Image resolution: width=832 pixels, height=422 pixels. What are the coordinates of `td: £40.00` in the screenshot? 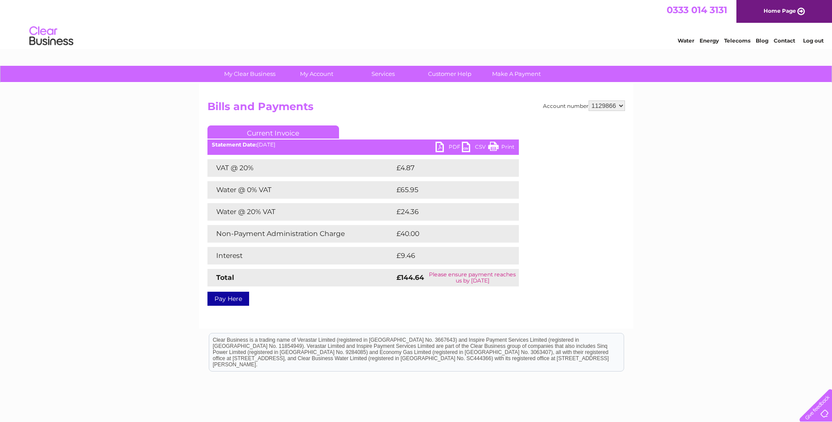 It's located at (448, 234).